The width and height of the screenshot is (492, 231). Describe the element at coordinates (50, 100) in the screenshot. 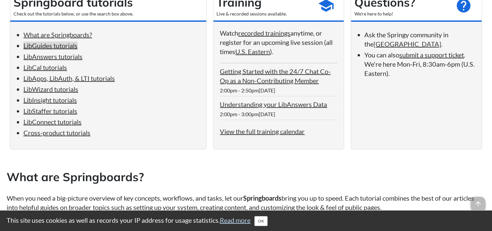

I see `a: LibInsight tutorials` at that location.